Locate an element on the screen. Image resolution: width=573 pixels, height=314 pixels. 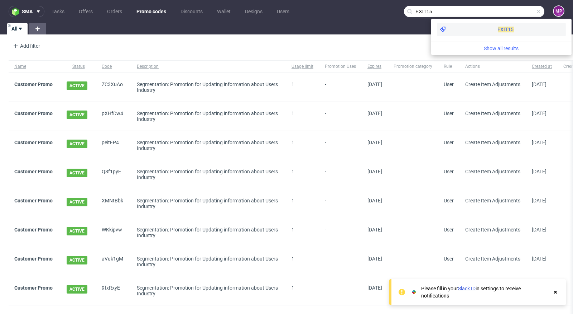
a: Users is located at coordinates (283, 11).